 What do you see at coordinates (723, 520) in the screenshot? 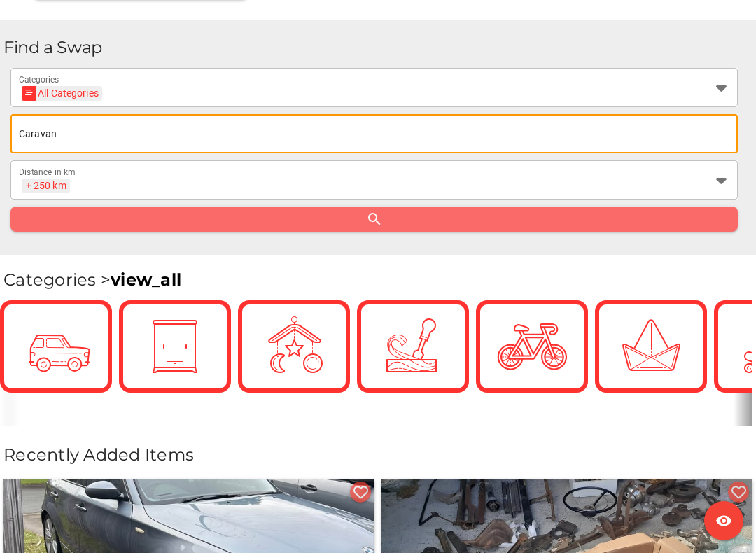
I see `i: visibility` at bounding box center [723, 520].